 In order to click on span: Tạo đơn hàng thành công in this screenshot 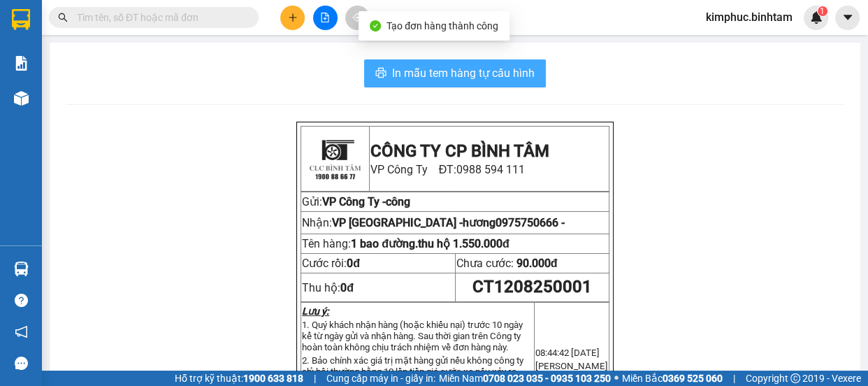, I will do `click(443, 26)`.